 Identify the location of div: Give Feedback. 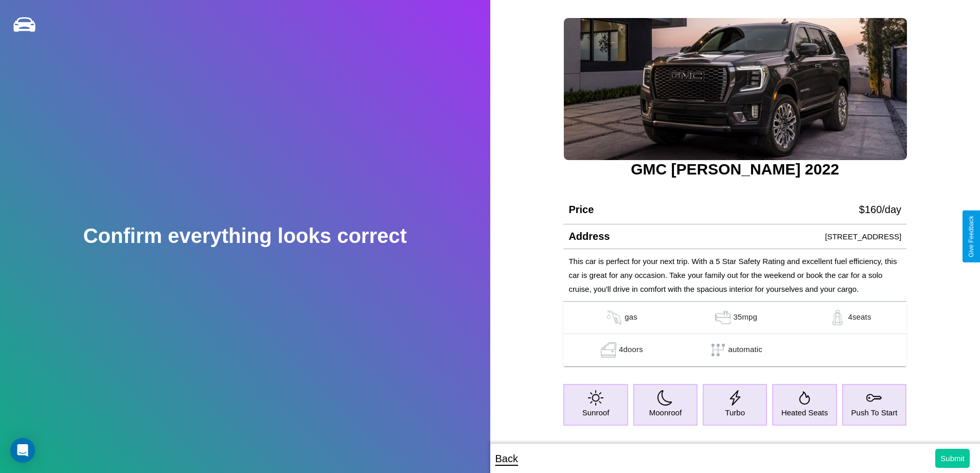
(971, 236).